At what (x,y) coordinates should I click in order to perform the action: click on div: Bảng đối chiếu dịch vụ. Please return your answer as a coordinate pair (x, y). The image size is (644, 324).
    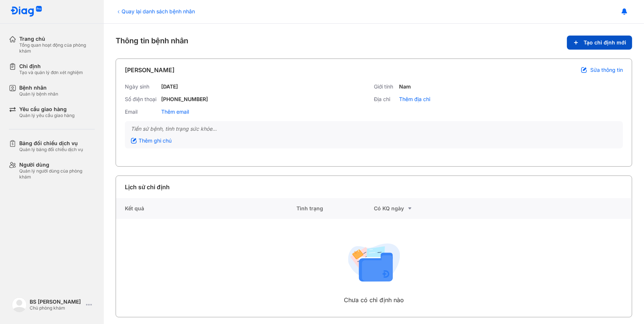
    Looking at the image, I should click on (51, 143).